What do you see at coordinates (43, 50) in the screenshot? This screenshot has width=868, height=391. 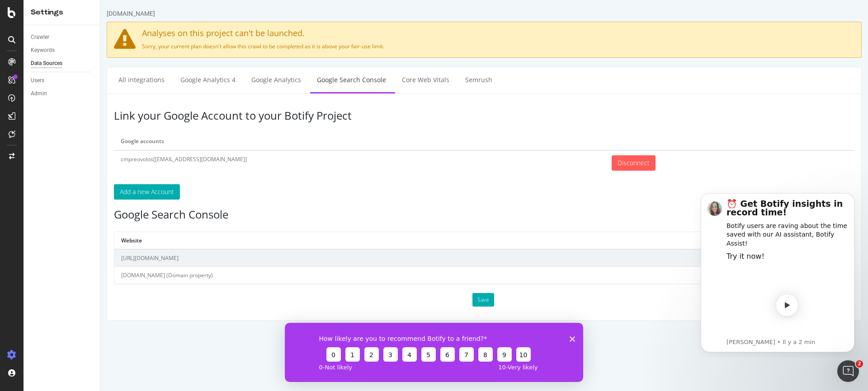 I see `div: Keywords` at bounding box center [43, 50].